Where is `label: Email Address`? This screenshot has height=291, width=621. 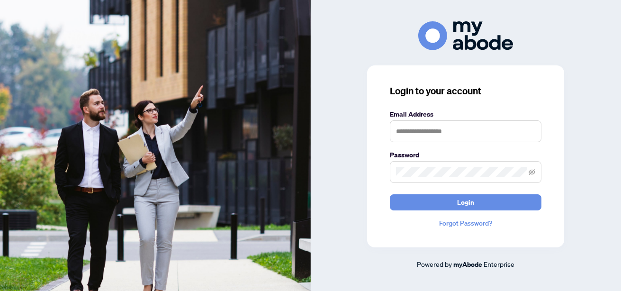
label: Email Address is located at coordinates (465, 114).